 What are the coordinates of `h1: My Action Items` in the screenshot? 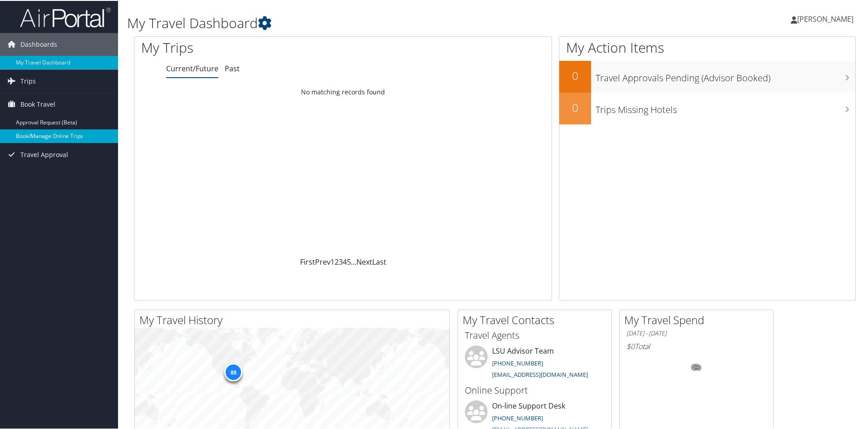 It's located at (708, 47).